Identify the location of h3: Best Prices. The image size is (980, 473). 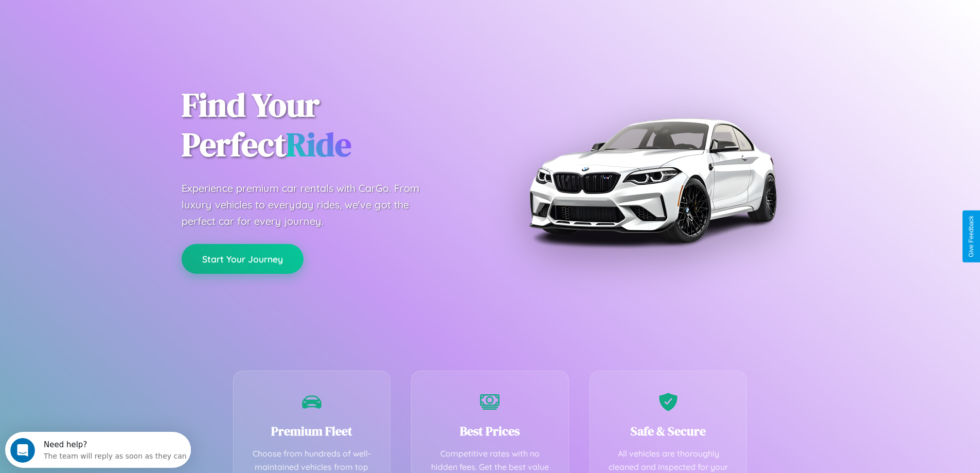
(490, 431).